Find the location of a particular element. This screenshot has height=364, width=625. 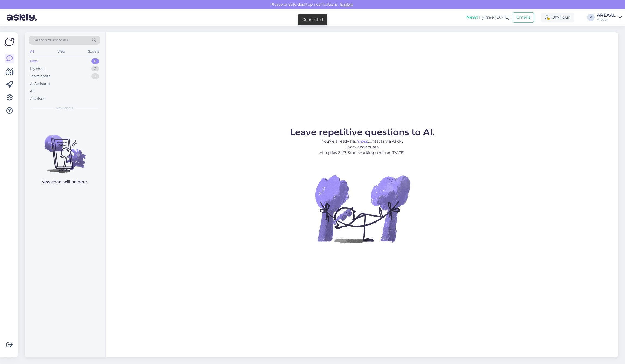

div: Archived is located at coordinates (38, 99).